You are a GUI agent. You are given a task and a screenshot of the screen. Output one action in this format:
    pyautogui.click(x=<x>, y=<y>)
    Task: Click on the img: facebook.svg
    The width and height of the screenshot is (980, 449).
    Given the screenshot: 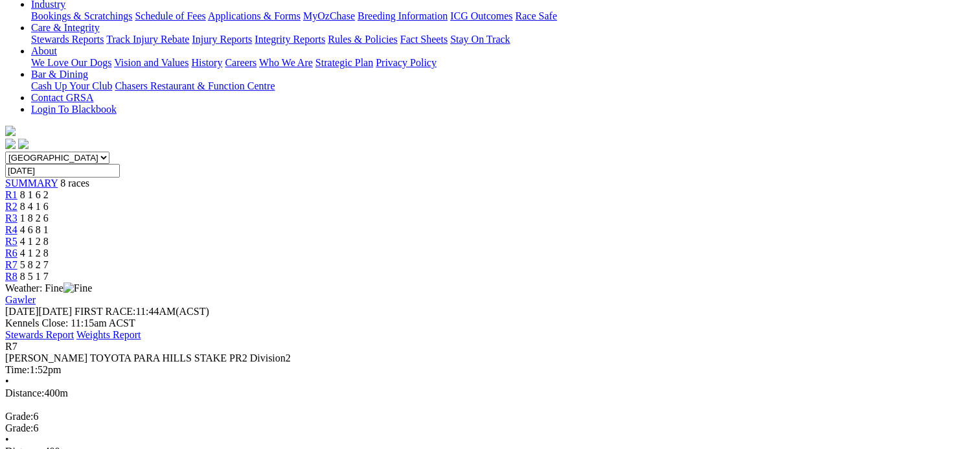 What is the action you would take?
    pyautogui.click(x=11, y=144)
    